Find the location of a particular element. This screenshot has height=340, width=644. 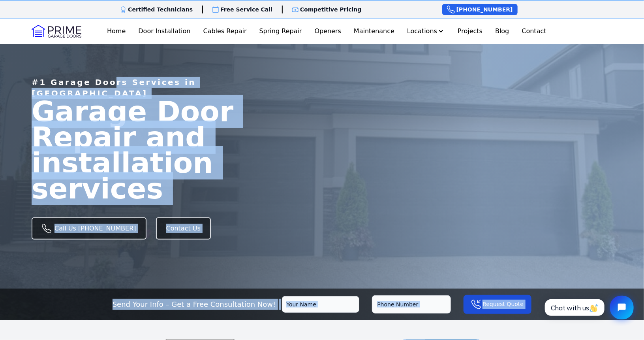

a: Contact is located at coordinates (534, 31).